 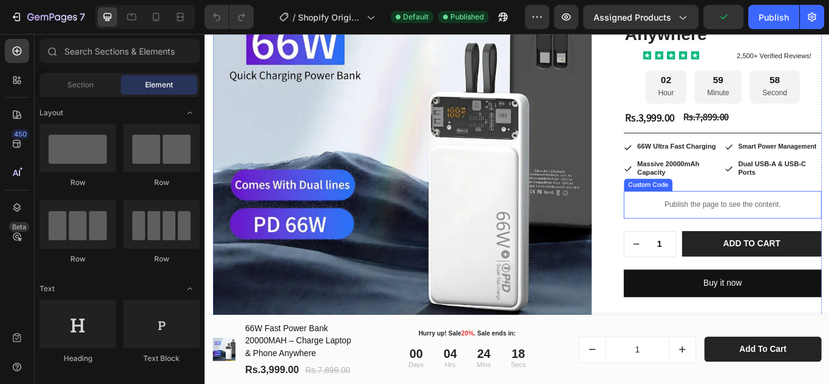 What do you see at coordinates (664, 54) in the screenshot?
I see `div: 58` at bounding box center [664, 54].